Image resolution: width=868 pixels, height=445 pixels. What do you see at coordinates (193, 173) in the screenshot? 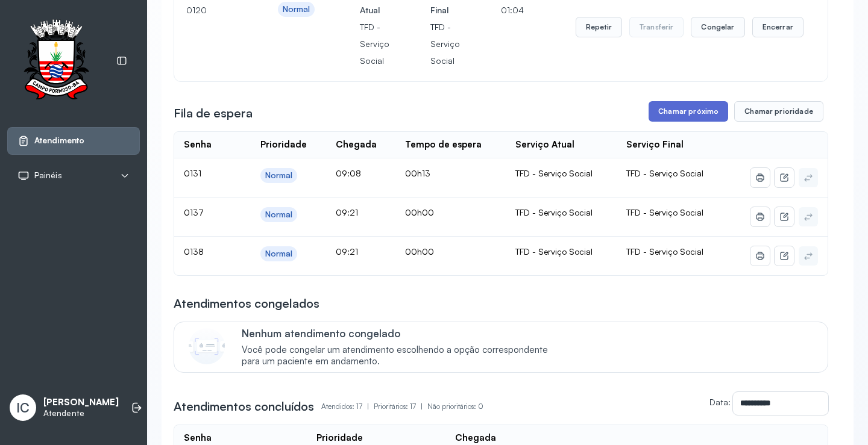
I see `span: 0131` at bounding box center [193, 173].